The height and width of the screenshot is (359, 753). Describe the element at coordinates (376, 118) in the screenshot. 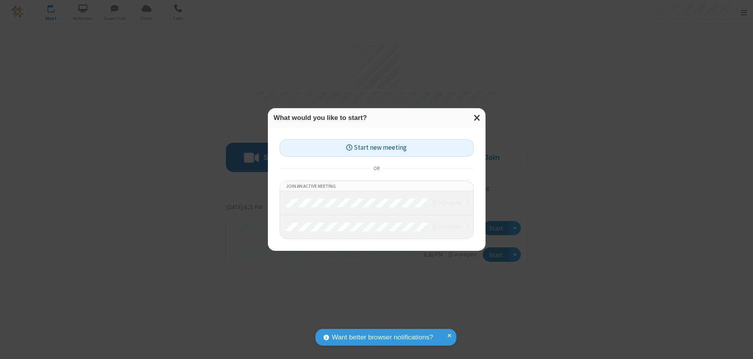

I see `h3: What would you like to start?` at that location.